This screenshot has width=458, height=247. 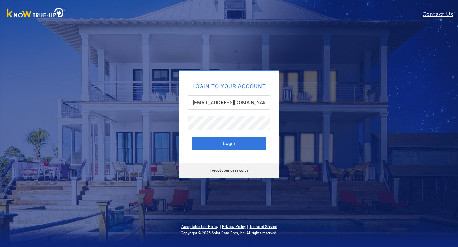 What do you see at coordinates (229, 143) in the screenshot?
I see `button: Login` at bounding box center [229, 143].